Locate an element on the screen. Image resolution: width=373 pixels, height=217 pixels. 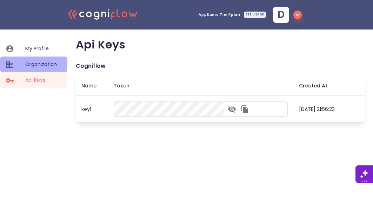
h2: Api Keys is located at coordinates (100, 45).